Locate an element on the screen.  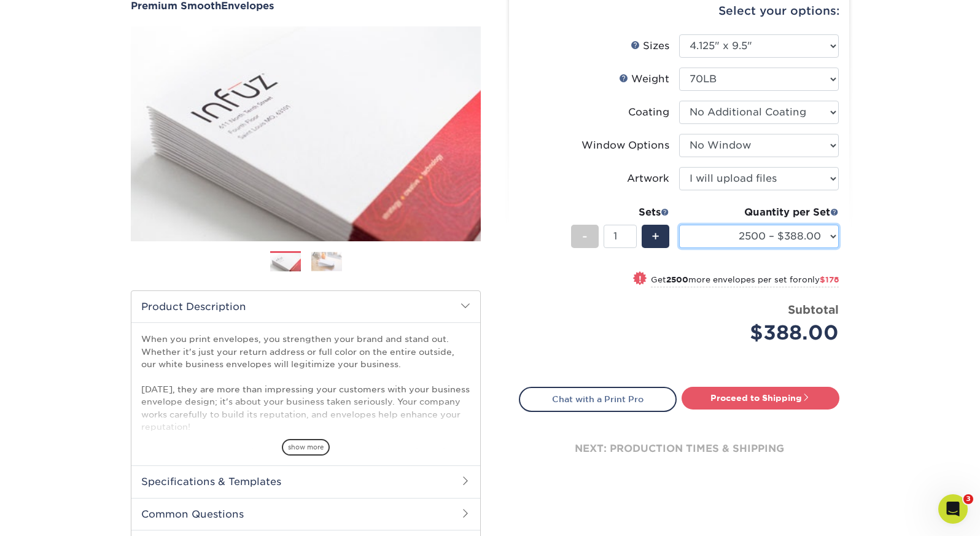
h2: Specifications & Templates is located at coordinates (306, 482).